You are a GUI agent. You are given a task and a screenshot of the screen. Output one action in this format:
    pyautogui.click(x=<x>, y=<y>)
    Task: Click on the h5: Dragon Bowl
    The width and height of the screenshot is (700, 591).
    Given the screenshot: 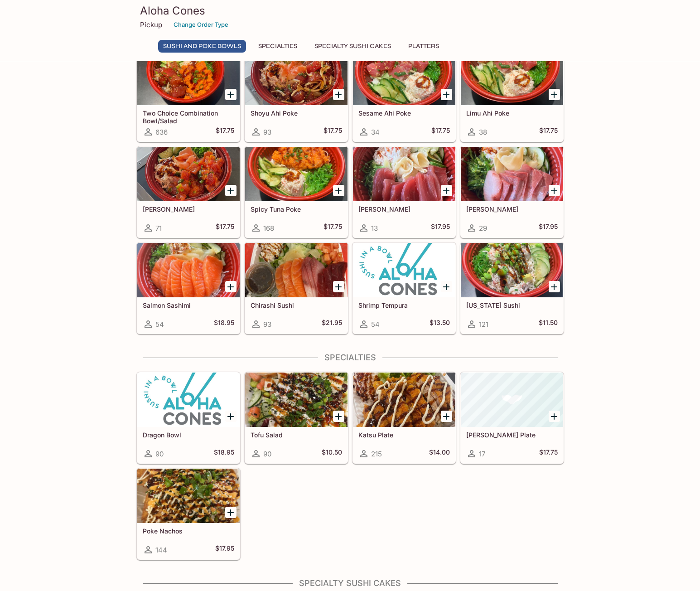 What is the action you would take?
    pyautogui.click(x=189, y=435)
    